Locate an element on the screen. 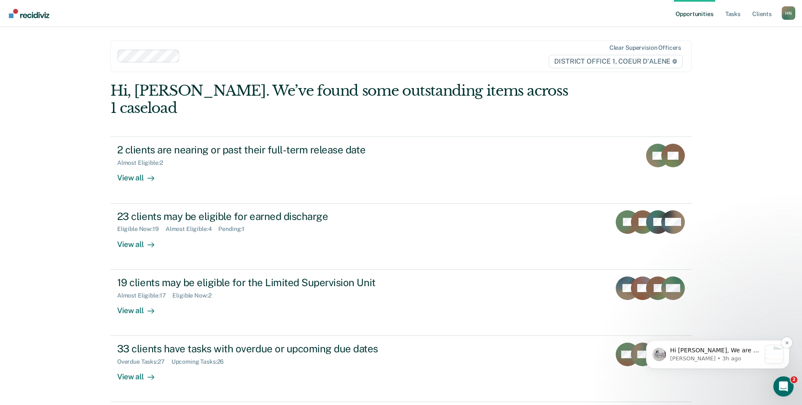 This screenshot has height=405, width=802. div: Eligible Now : 2 is located at coordinates (195, 295).